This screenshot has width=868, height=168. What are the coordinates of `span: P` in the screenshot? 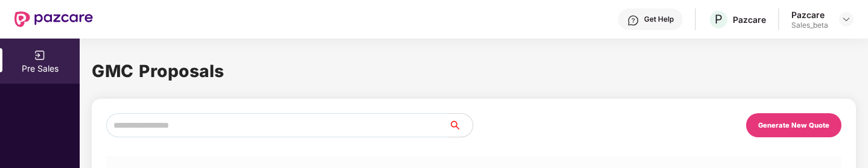 It's located at (718, 19).